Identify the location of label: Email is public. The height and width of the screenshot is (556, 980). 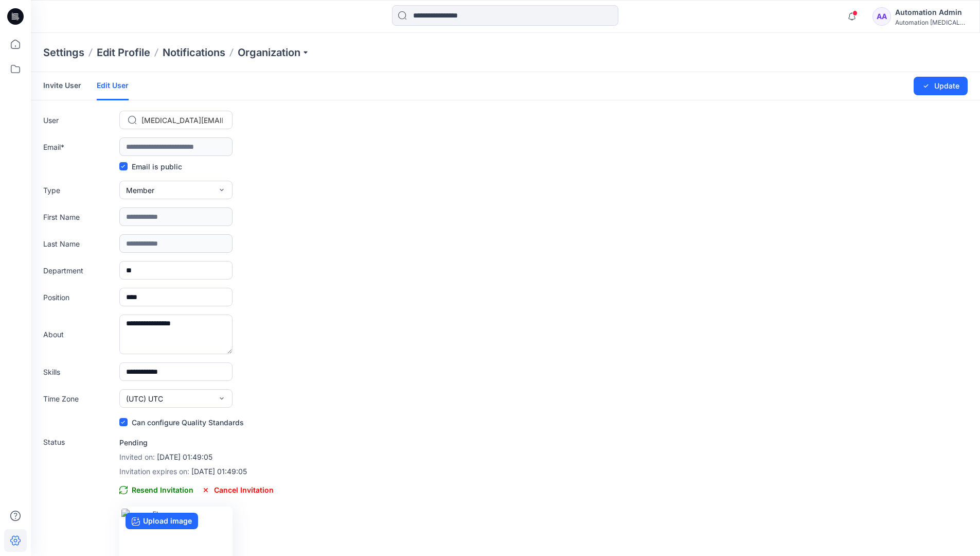
(151, 166).